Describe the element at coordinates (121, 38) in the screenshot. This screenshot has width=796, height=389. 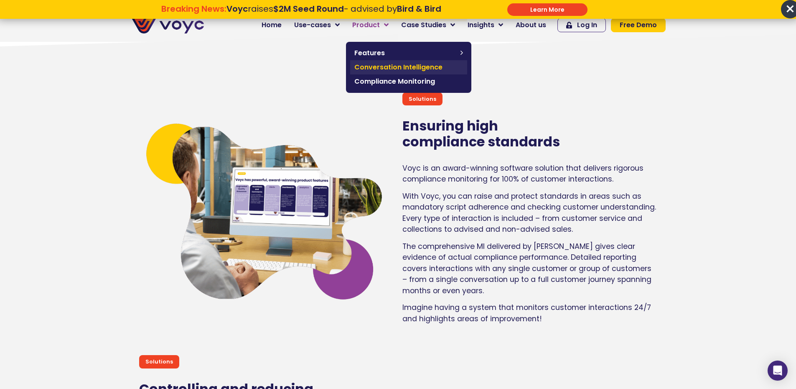
I see `span: Phone` at that location.